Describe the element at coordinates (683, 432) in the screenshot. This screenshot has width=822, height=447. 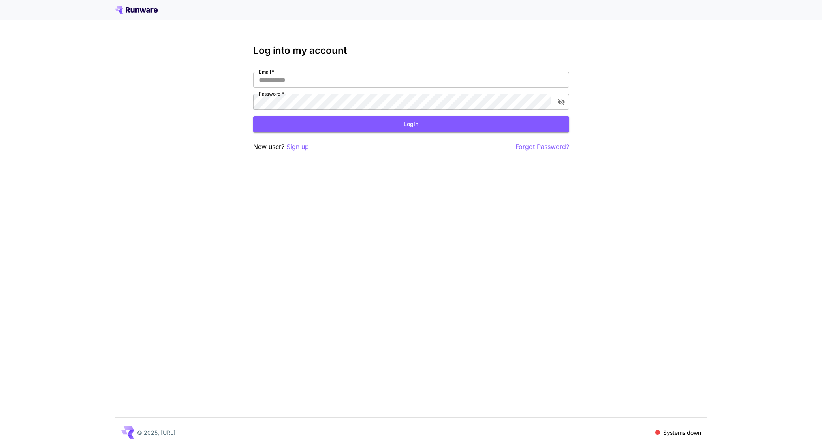
I see `p: Systems down` at that location.